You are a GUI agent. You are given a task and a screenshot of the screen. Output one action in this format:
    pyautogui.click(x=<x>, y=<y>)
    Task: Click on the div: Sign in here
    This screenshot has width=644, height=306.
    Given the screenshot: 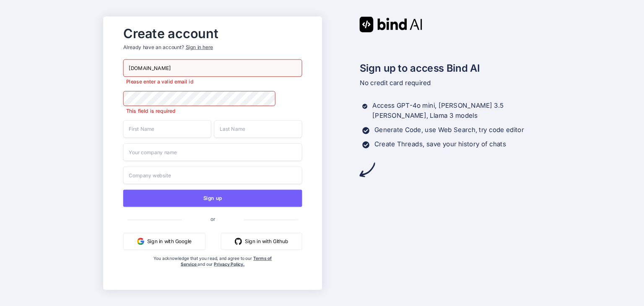 What is the action you would take?
    pyautogui.click(x=199, y=47)
    